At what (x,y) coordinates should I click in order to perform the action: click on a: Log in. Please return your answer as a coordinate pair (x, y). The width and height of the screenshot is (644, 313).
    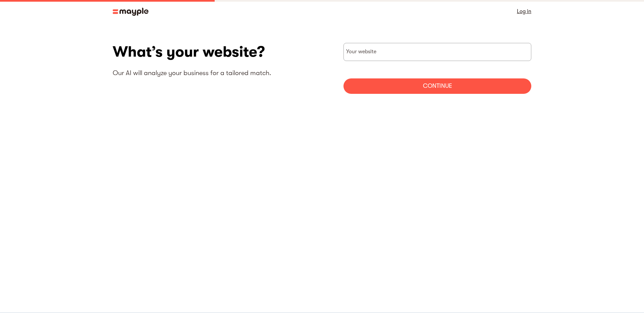
    Looking at the image, I should click on (524, 11).